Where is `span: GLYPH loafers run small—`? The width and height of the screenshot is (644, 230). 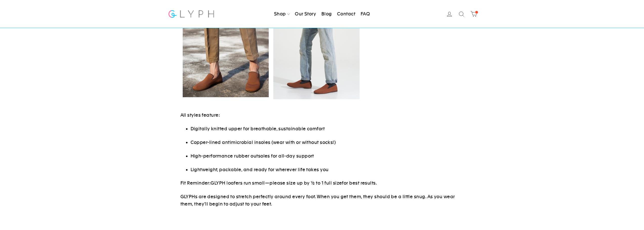 span: GLYPH loafers run small— is located at coordinates (240, 183).